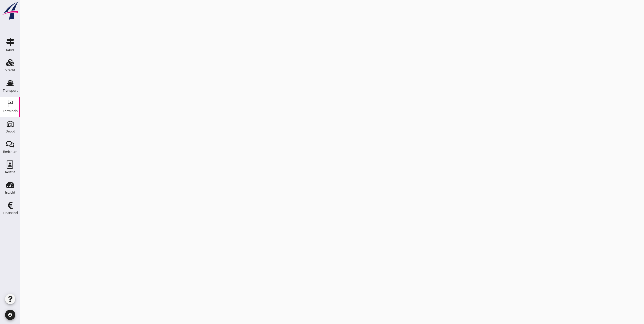 The image size is (644, 324). Describe the element at coordinates (10, 90) in the screenshot. I see `div: Transport` at that location.